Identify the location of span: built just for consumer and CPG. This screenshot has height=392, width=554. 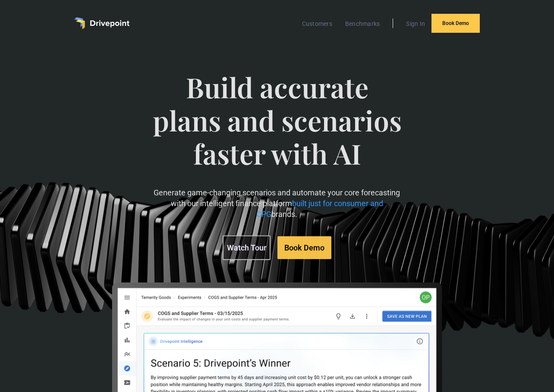
(320, 209).